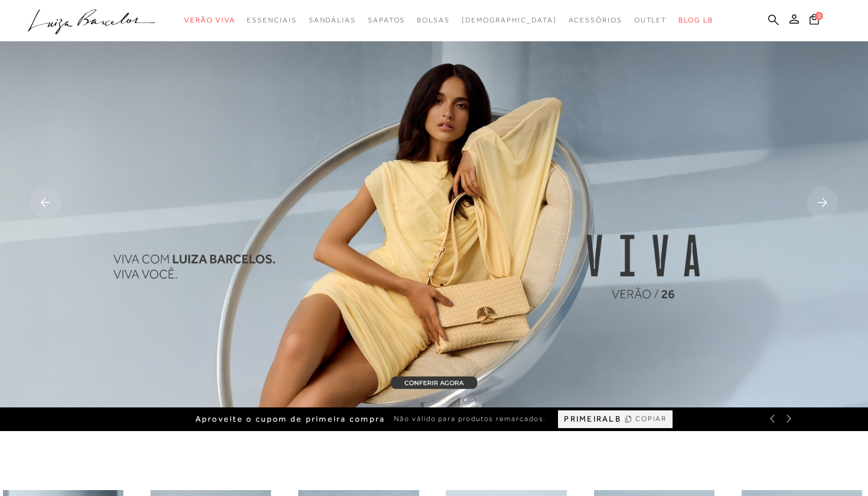  I want to click on span: Aproveite o cupom de primeira compra, so click(290, 419).